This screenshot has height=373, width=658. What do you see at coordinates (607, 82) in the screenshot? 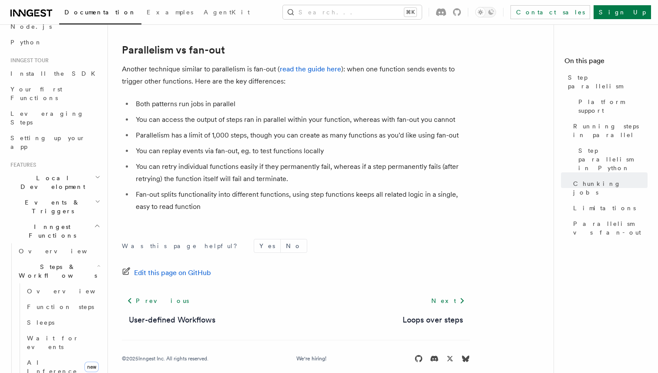
I see `span: Step parallelism` at bounding box center [607, 82].